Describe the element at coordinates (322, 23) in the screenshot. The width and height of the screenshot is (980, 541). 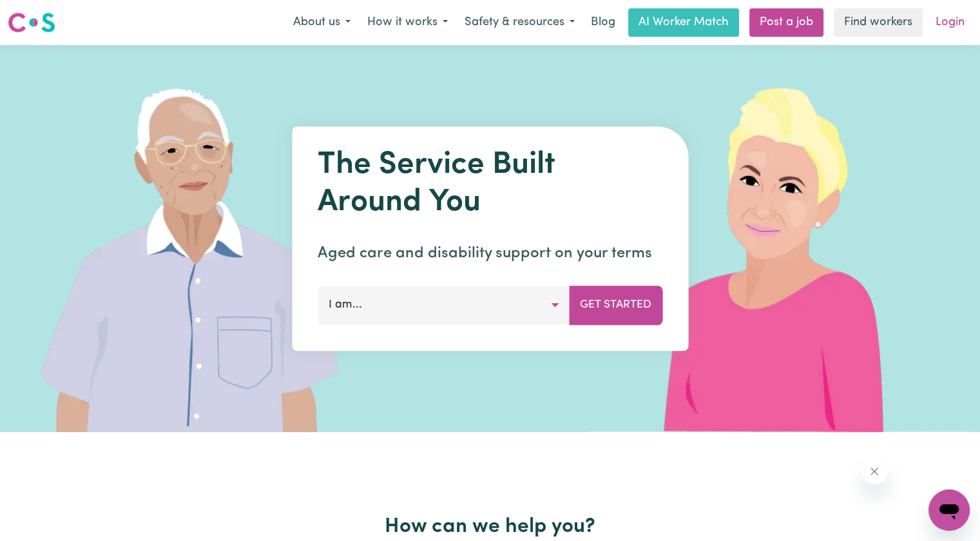
I see `button: About us` at that location.